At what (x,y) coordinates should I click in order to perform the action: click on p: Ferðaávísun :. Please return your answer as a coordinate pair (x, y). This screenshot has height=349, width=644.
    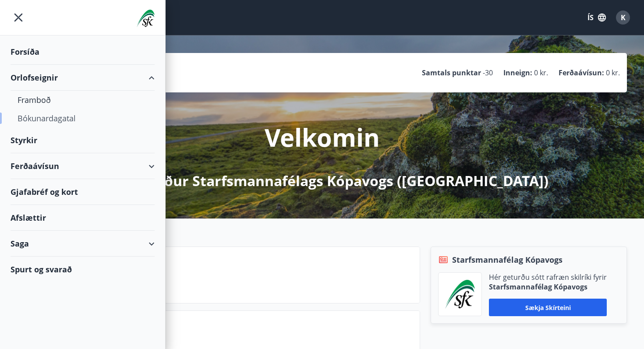
    Looking at the image, I should click on (581, 72).